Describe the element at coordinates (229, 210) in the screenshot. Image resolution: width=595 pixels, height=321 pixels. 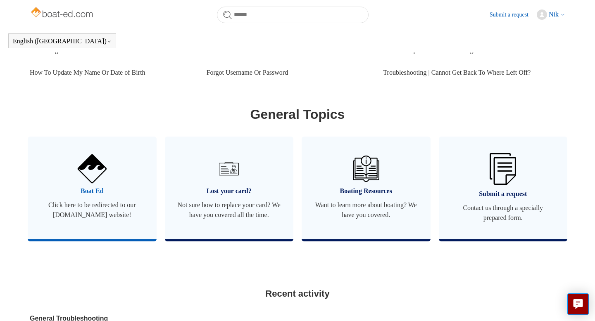
I see `span: Not sure how to replace your card? We have you covered all the time.` at that location.